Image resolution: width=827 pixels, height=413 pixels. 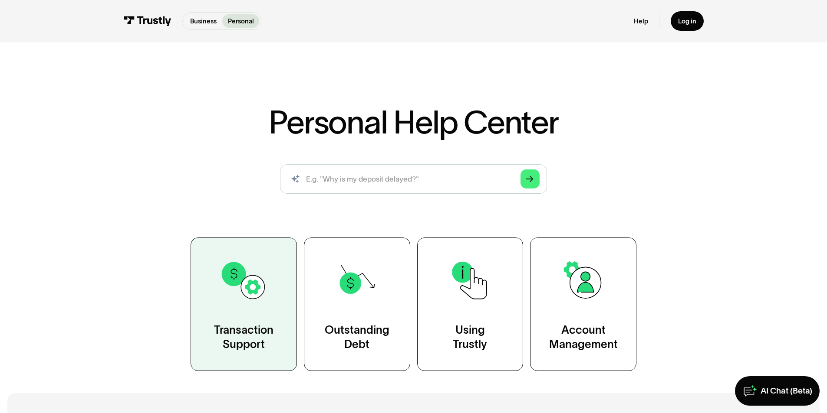 What do you see at coordinates (687, 21) in the screenshot?
I see `div: Log in` at bounding box center [687, 21].